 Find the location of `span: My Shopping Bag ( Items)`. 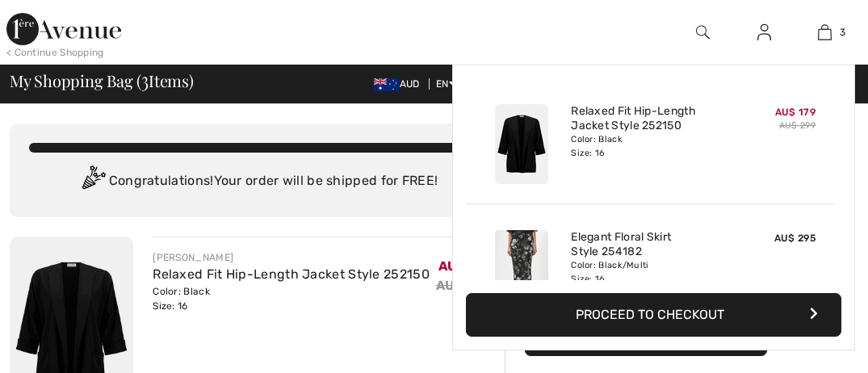

span: My Shopping Bag ( Items) is located at coordinates (102, 81).